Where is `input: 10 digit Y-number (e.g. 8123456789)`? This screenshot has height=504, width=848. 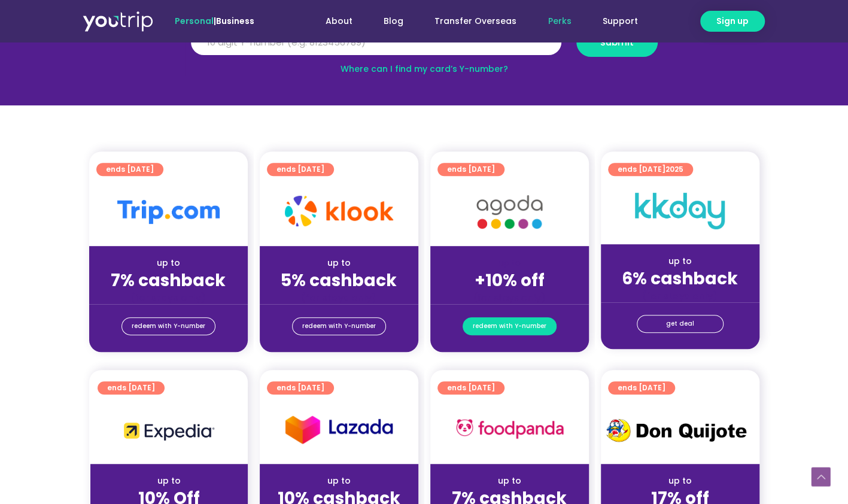 input: 10 digit Y-number (e.g. 8123456789) is located at coordinates (376, 42).